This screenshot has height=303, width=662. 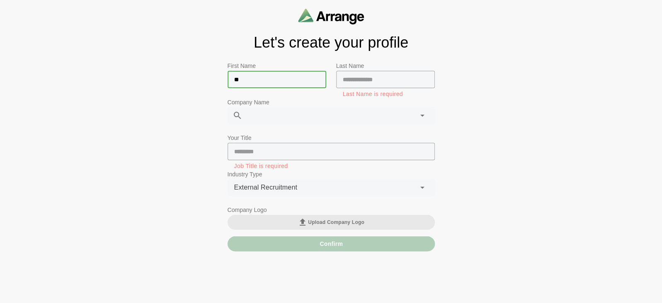 What do you see at coordinates (331, 222) in the screenshot?
I see `button: Upload Company Logo` at bounding box center [331, 222].